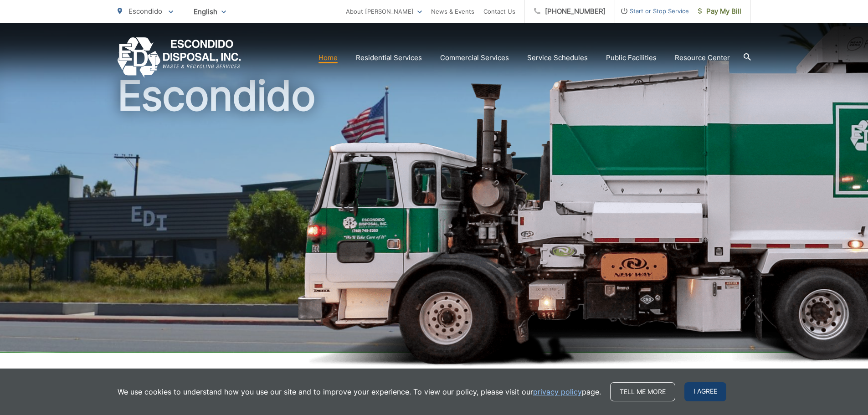 The image size is (868, 415). Describe the element at coordinates (452, 11) in the screenshot. I see `a: News & Events` at that location.